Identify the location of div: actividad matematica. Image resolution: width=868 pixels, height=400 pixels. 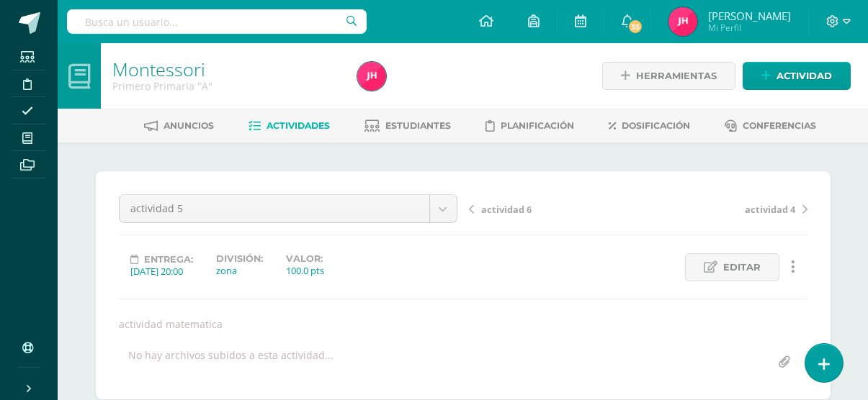
(463, 324).